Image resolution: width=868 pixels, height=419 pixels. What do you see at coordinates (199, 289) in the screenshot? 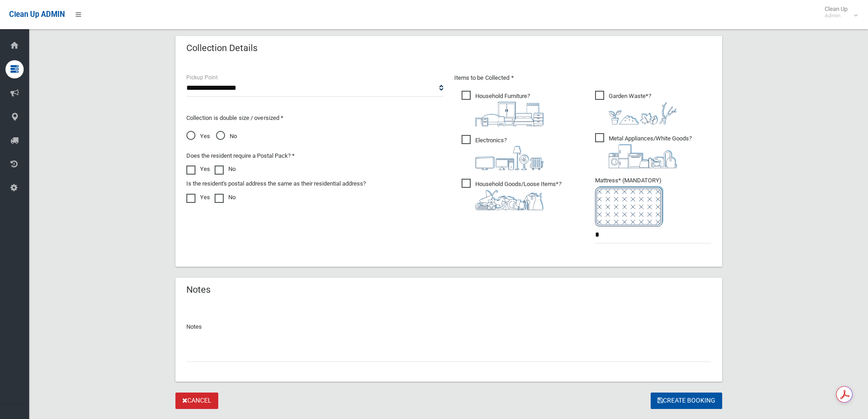
I see `header: Notes` at bounding box center [199, 289].